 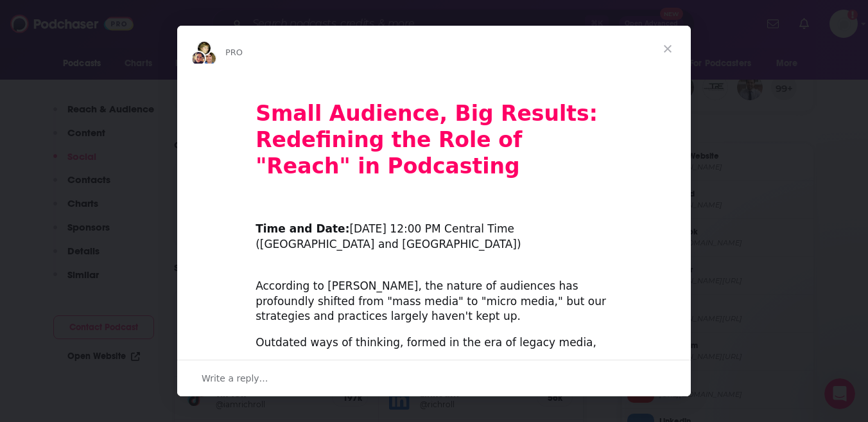 What do you see at coordinates (668, 49) in the screenshot?
I see `span: Close` at bounding box center [668, 49].